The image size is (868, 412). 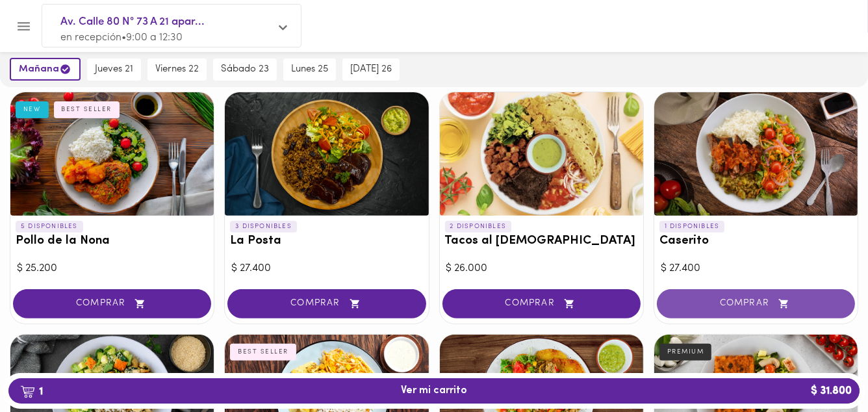 I want to click on button: lunes 25, so click(x=309, y=69).